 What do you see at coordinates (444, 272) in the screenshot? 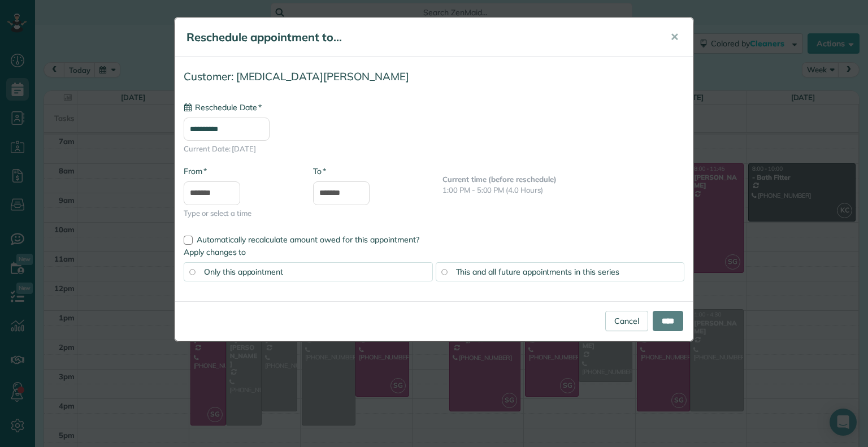
I see `input: This and all future appointments in this series` at bounding box center [444, 272].